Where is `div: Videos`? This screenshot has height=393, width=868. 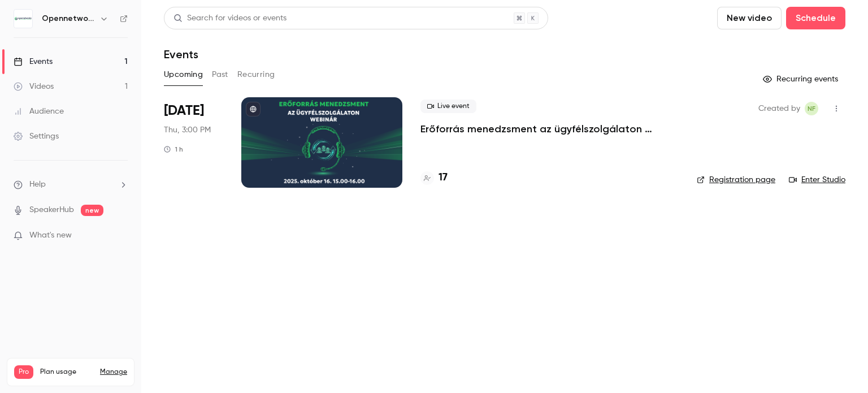 div: Videos is located at coordinates (33, 86).